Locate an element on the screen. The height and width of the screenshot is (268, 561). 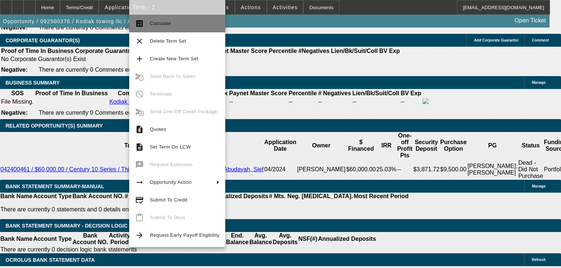
th: IRR is located at coordinates (386, 146).